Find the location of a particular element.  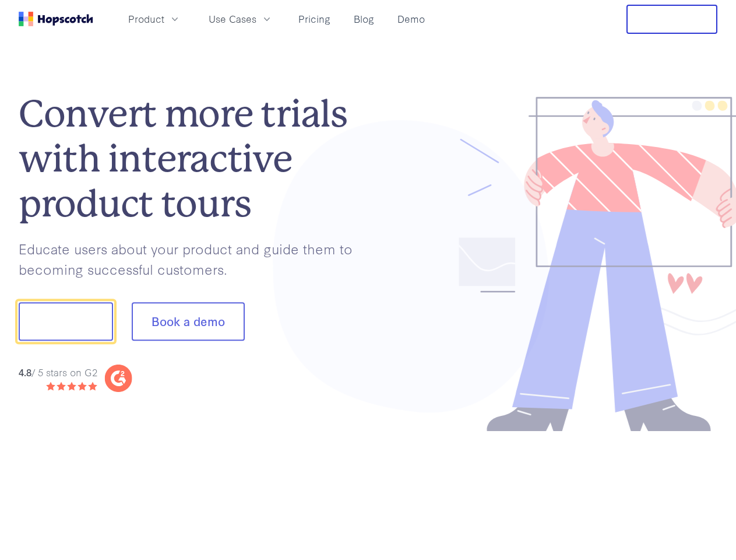

span: Use Cases is located at coordinates (233, 19).